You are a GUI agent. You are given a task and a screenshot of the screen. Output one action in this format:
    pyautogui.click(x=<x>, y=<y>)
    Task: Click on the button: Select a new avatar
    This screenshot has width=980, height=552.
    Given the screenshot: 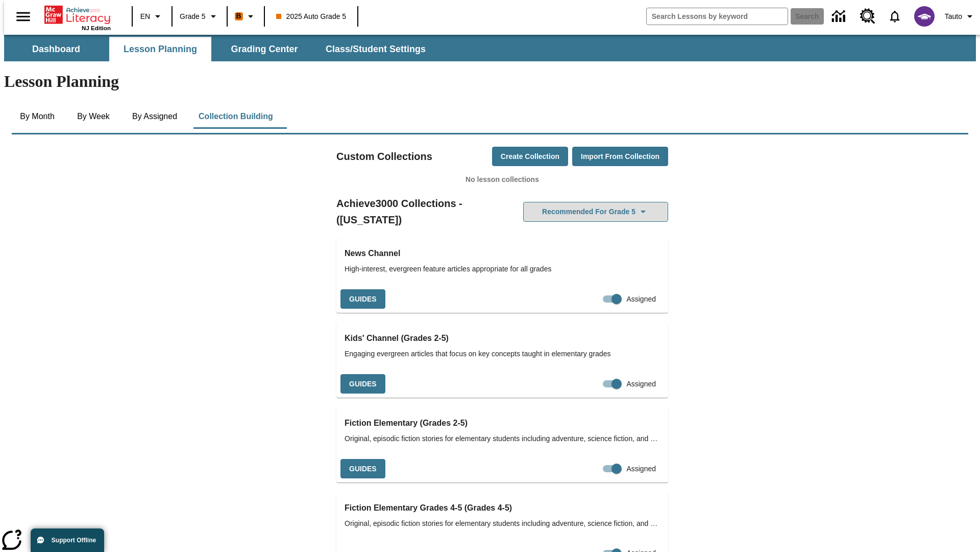 What is the action you would take?
    pyautogui.click(x=925, y=17)
    